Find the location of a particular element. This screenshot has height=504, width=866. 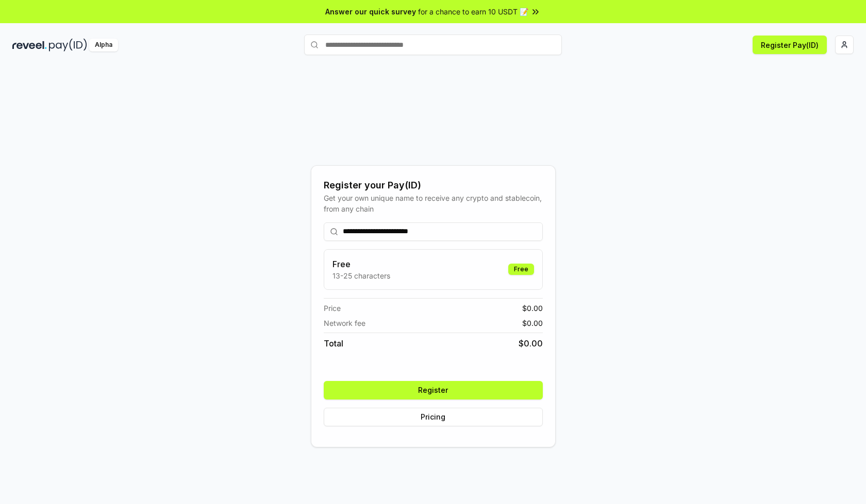

button: Register is located at coordinates (433, 390).